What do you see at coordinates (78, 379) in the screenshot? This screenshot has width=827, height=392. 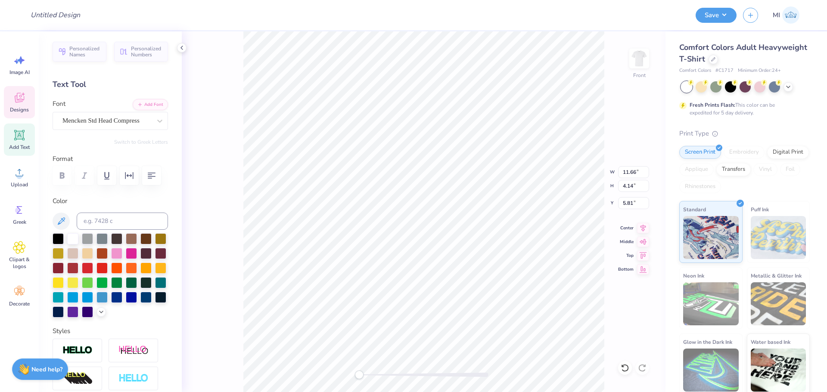 I see `img: 3D Illusion` at bounding box center [78, 379].